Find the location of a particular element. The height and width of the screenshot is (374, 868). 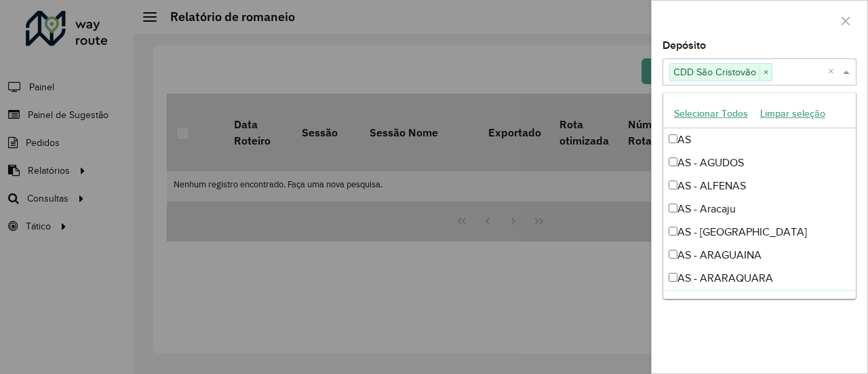

button: Limpar seleção is located at coordinates (793, 114).